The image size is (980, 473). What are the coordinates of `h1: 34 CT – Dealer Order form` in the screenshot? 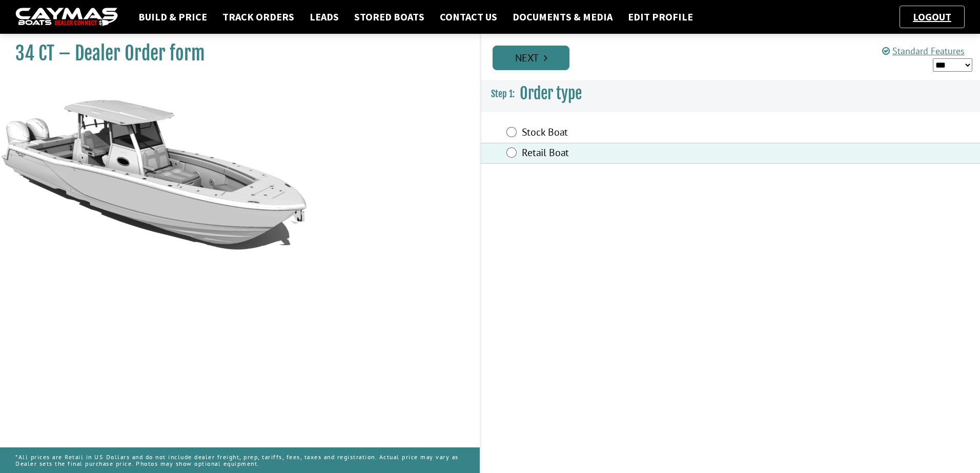 It's located at (235, 53).